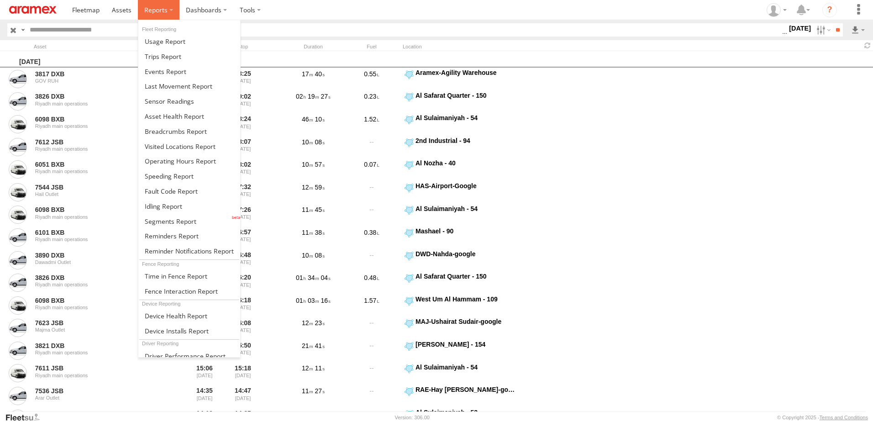 The height and width of the screenshot is (422, 873). Describe the element at coordinates (372, 124) in the screenshot. I see `div: 1.52` at that location.